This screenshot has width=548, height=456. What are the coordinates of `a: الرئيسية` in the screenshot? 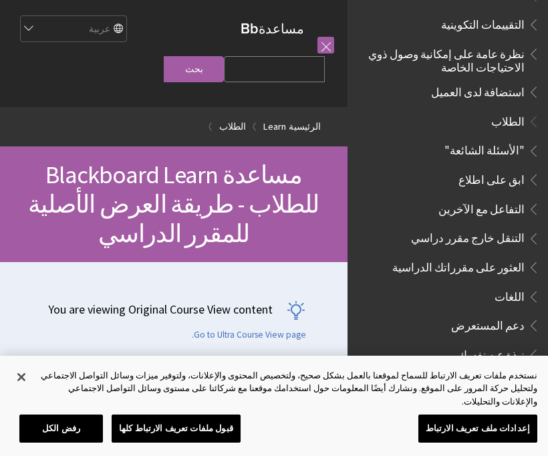 It's located at (305, 126).